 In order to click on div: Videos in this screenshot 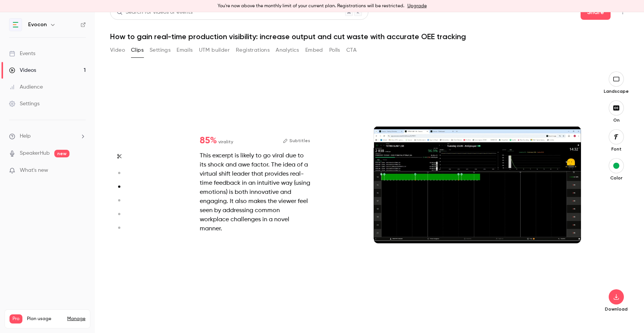, I will do `click(23, 70)`.